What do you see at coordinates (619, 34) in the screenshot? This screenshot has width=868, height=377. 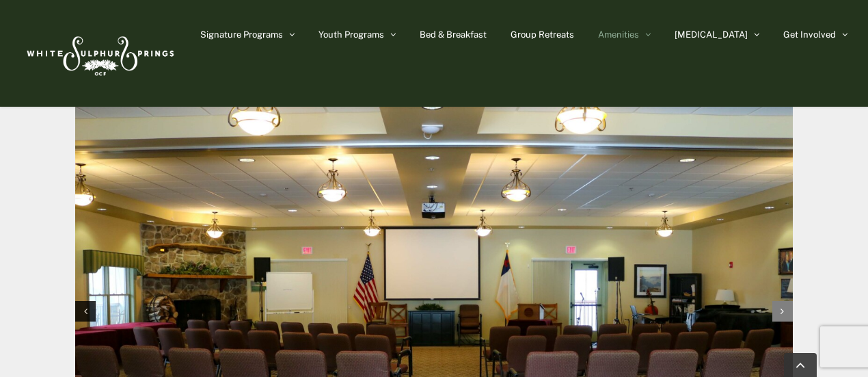 I see `span: Amenities` at bounding box center [619, 34].